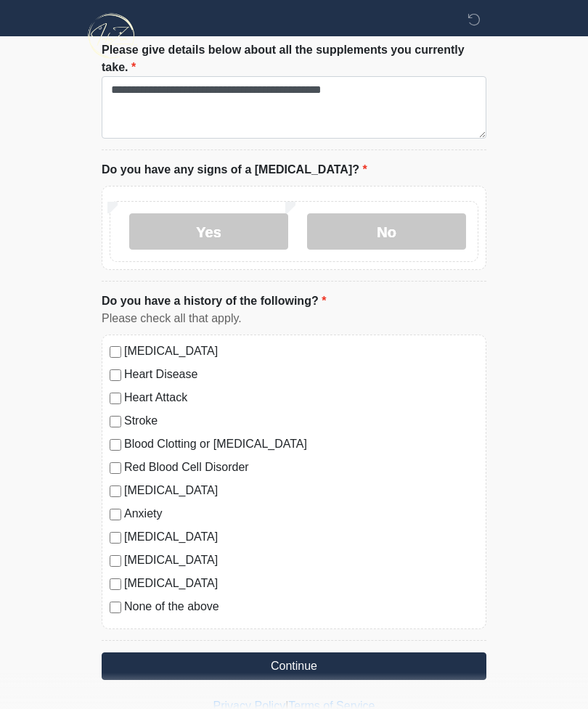  Describe the element at coordinates (294, 319) in the screenshot. I see `div: Please check all that apply.` at that location.